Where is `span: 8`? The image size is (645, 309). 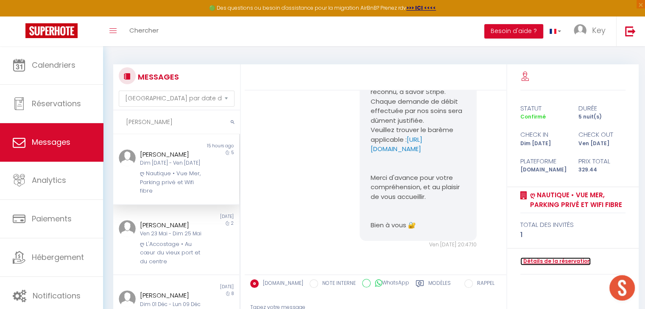
span: 8 is located at coordinates (232, 294).